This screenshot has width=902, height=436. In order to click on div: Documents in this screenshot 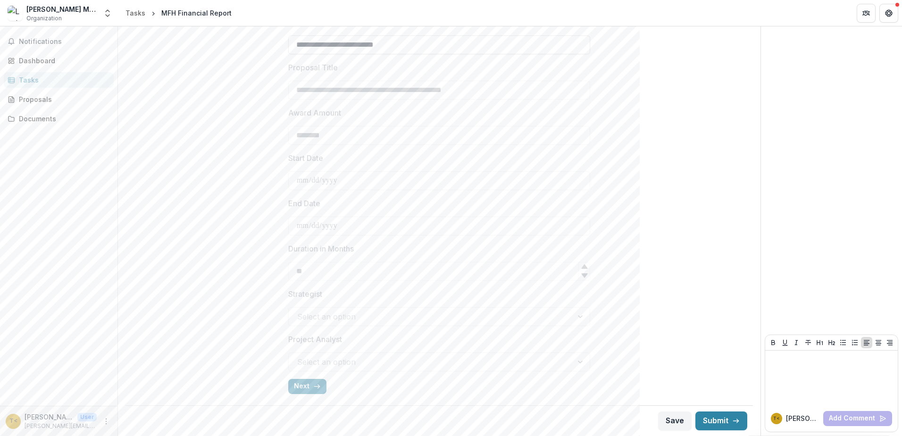, I will do `click(62, 118)`.